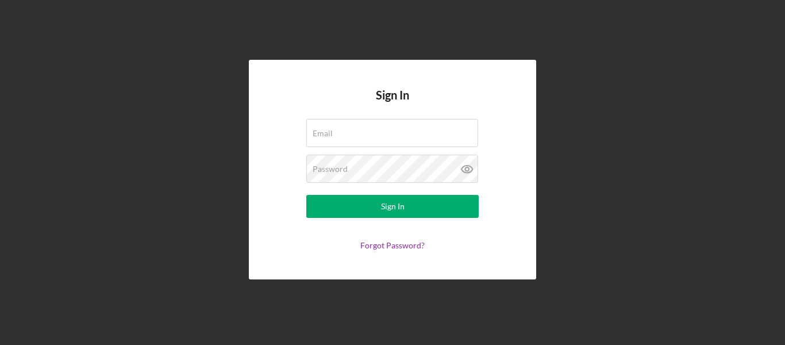  Describe the element at coordinates (330, 169) in the screenshot. I see `label: Password` at that location.